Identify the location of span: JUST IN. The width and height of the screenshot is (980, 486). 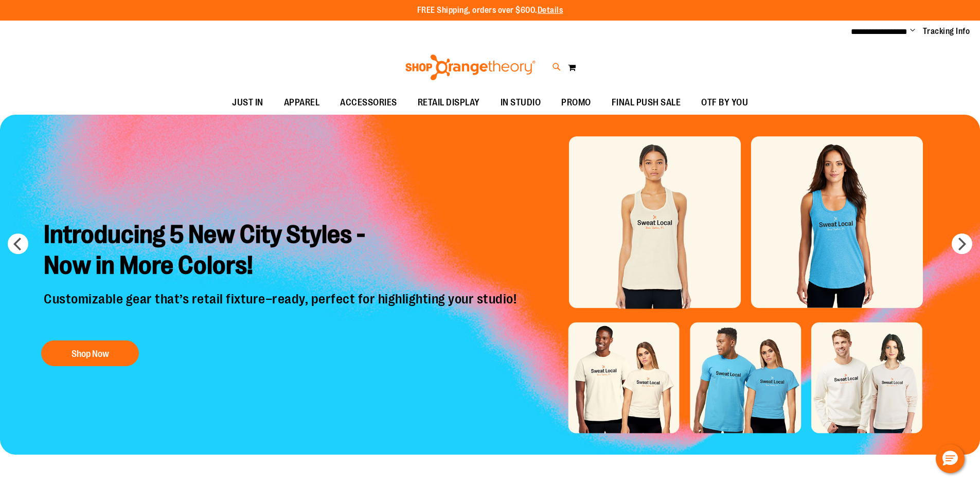
(247, 103).